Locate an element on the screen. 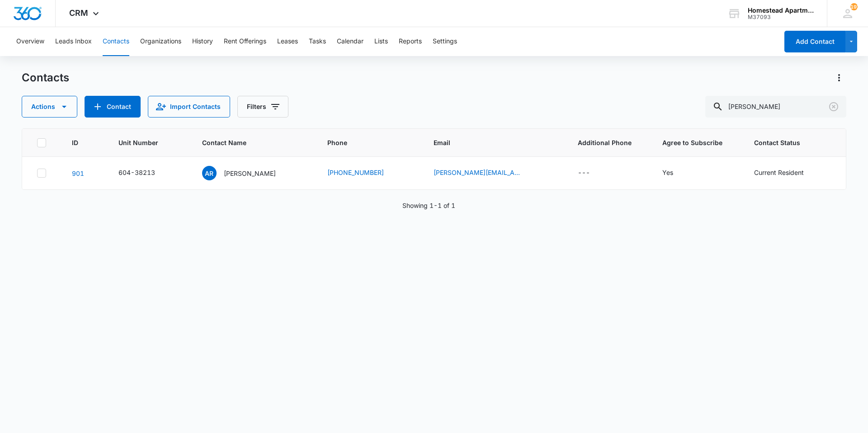  h1: Contacts is located at coordinates (45, 78).